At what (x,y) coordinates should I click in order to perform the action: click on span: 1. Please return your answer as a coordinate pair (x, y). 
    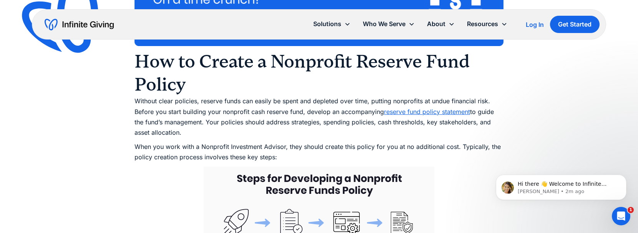
    Looking at the image, I should click on (631, 210).